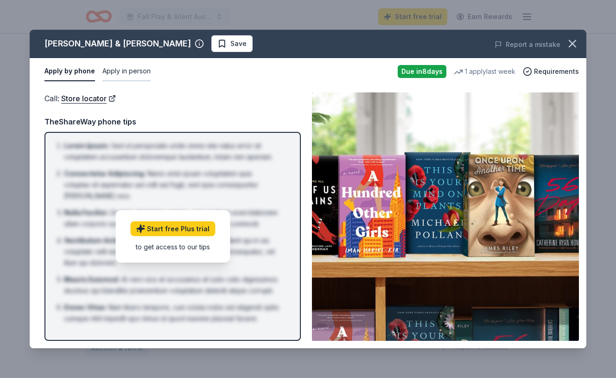 This screenshot has width=616, height=378. Describe the element at coordinates (173, 122) in the screenshot. I see `div: TheShareWay phone tips` at that location.